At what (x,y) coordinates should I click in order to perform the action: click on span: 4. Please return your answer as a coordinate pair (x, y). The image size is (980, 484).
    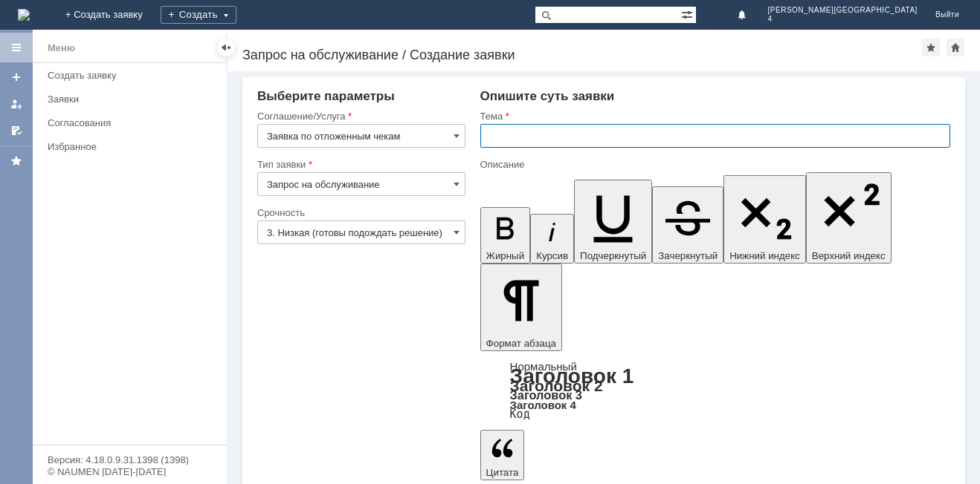
    Looking at the image, I should click on (843, 19).